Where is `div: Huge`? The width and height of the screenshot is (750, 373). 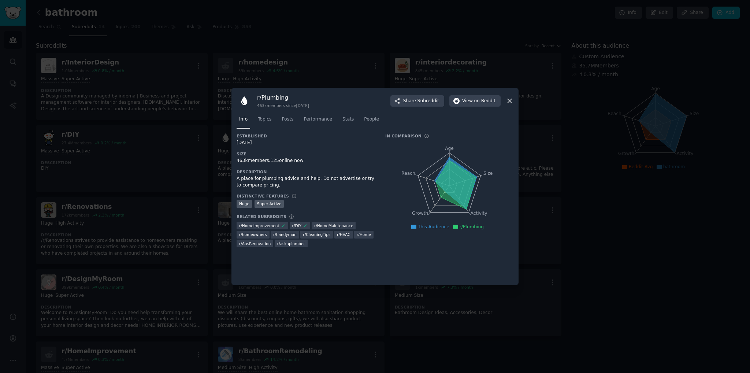
div: Huge is located at coordinates (244, 204).